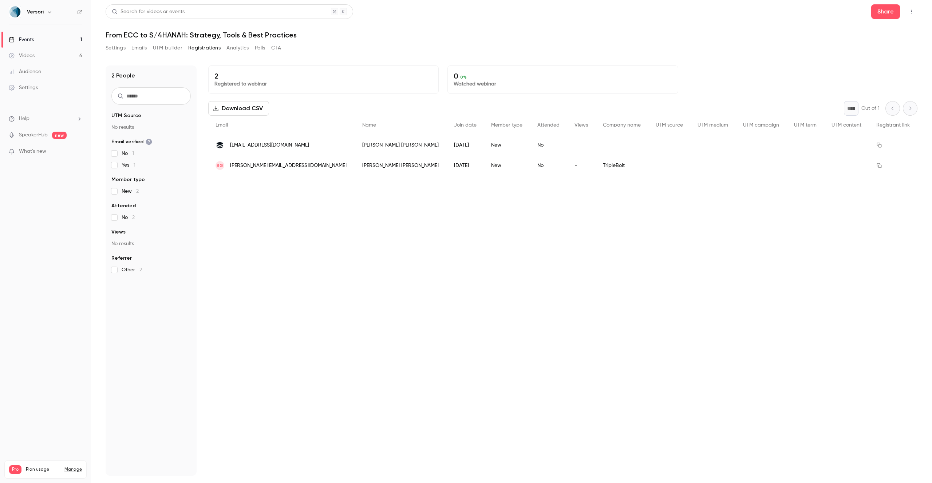 The image size is (932, 483). What do you see at coordinates (23, 88) in the screenshot?
I see `div: Settings` at bounding box center [23, 88].